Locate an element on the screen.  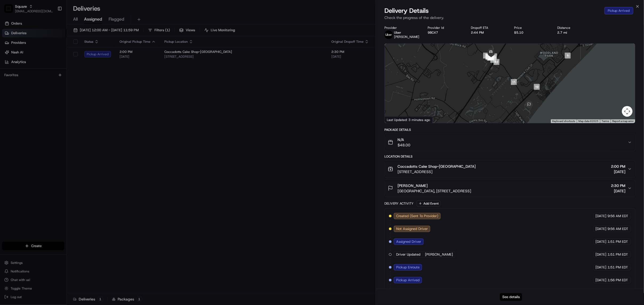
span: Driver Updated is located at coordinates (408, 255).